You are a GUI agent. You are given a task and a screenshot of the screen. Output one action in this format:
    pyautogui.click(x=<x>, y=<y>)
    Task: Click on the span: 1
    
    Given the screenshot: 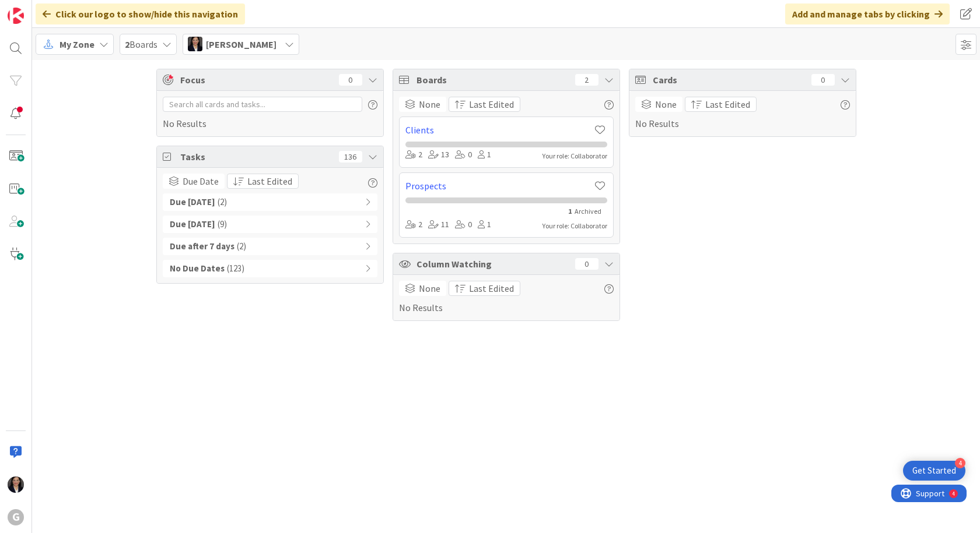 What is the action you would take?
    pyautogui.click(x=570, y=211)
    